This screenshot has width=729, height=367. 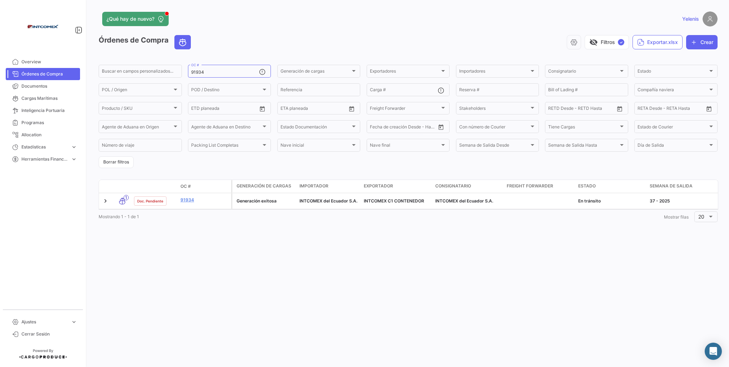 What do you see at coordinates (702, 42) in the screenshot?
I see `button: Crear` at bounding box center [702, 42].